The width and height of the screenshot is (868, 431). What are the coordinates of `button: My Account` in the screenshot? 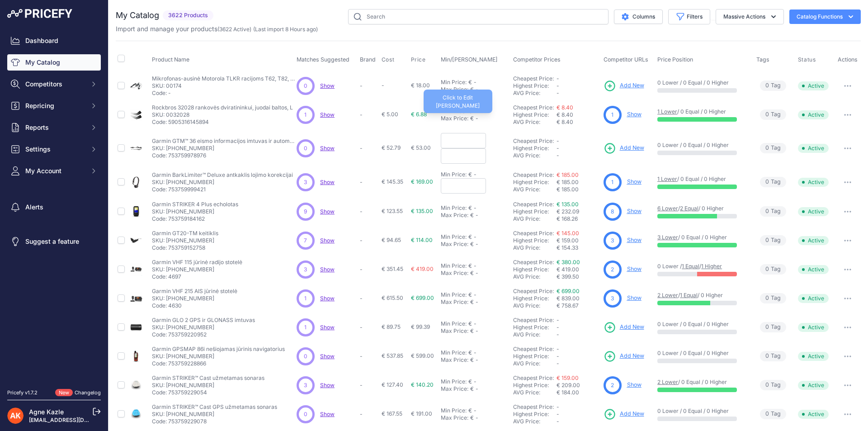 It's located at (54, 171).